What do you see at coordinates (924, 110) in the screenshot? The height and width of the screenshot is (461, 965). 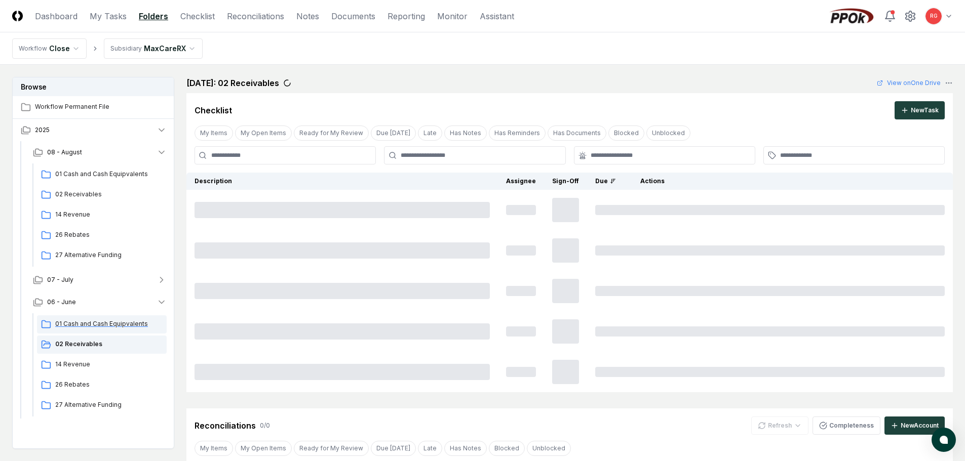 I see `div: New Task` at bounding box center [924, 110].